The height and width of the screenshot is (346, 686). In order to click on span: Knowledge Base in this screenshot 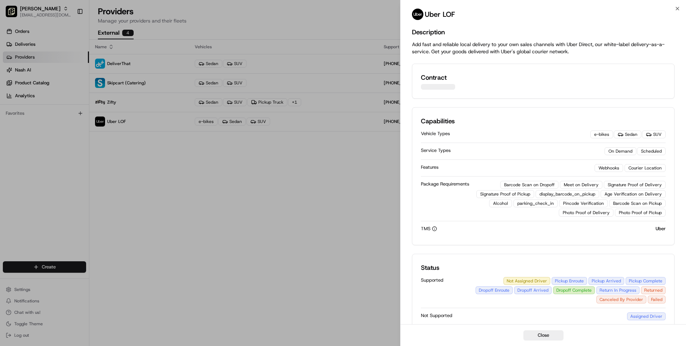, I will do `click(34, 107)`.